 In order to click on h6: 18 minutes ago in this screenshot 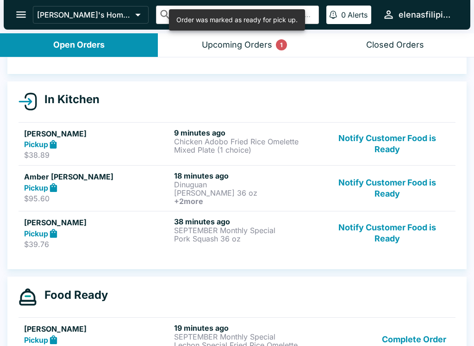, I will do `click(247, 176)`.